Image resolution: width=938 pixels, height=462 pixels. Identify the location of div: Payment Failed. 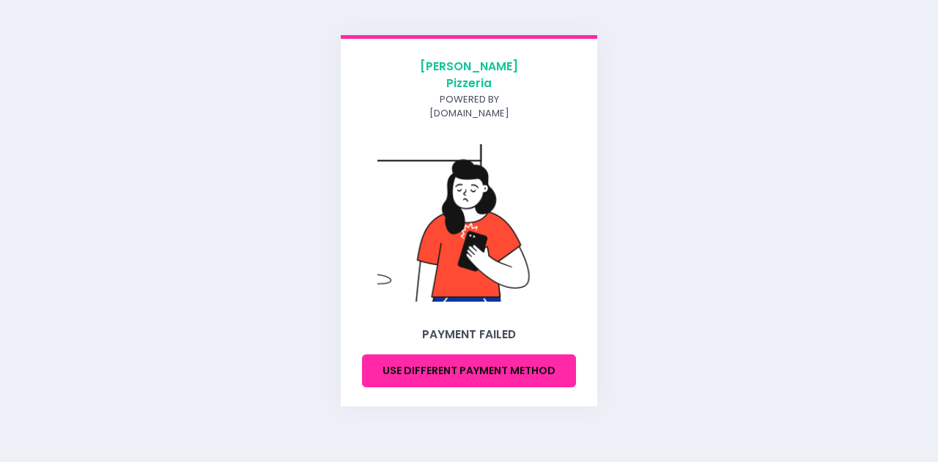
(469, 334).